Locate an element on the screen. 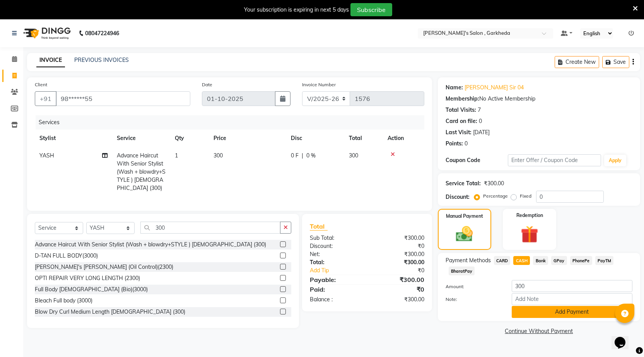 Image resolution: width=644 pixels, height=357 pixels. div: Sub Total: is located at coordinates (335, 238).